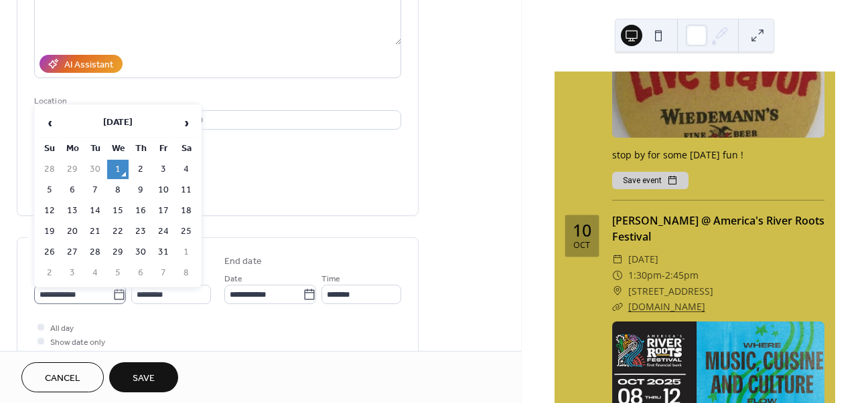 This screenshot has width=868, height=403. I want to click on span: Date, so click(233, 279).